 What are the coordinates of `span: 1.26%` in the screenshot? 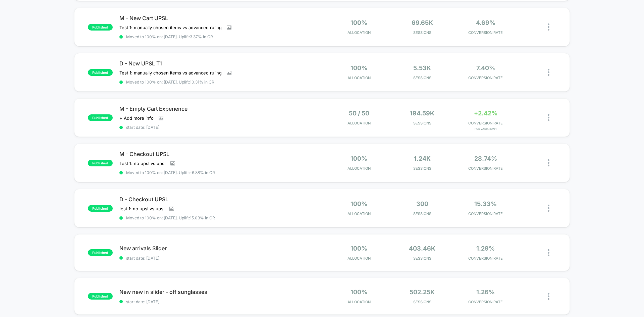 It's located at (486, 292).